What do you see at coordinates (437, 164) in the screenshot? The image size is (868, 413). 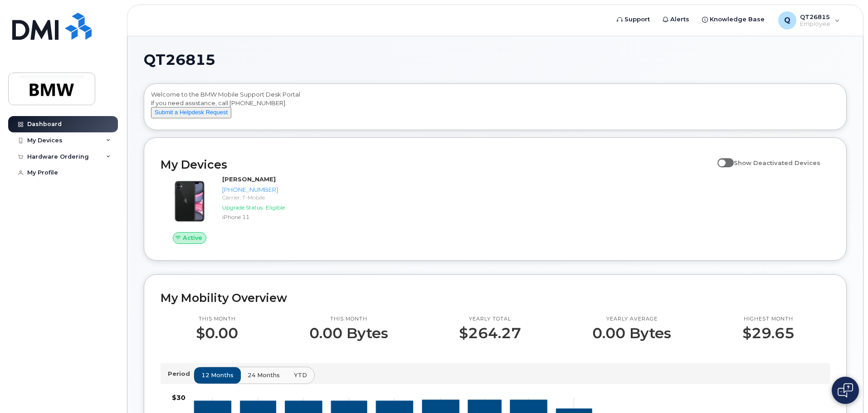 I see `h2: My Devices` at bounding box center [437, 164].